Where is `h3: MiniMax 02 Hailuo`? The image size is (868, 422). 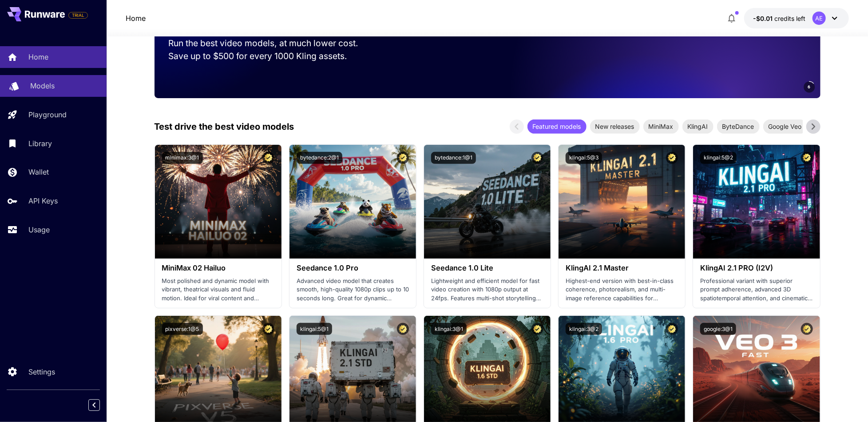
h3: MiniMax 02 Hailuo is located at coordinates (218, 268).